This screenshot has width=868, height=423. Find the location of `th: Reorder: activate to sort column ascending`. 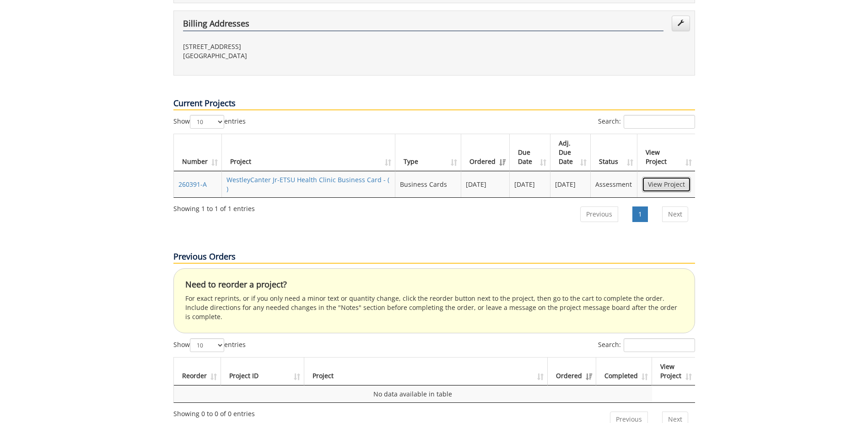

th: Reorder: activate to sort column ascending is located at coordinates (197, 371).